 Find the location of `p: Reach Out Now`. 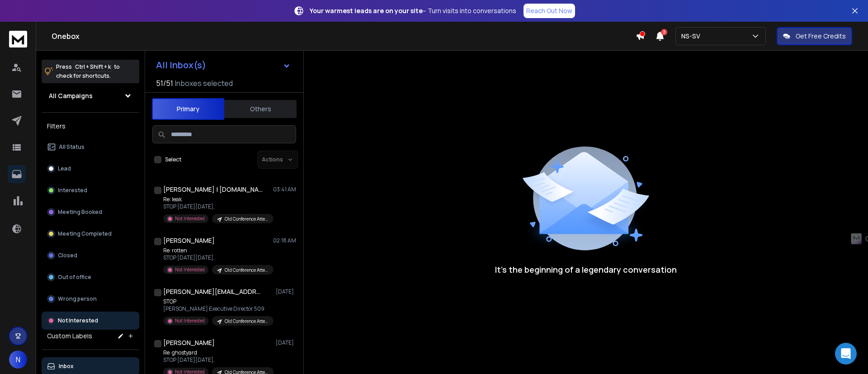

p: Reach Out Now is located at coordinates (550, 11).